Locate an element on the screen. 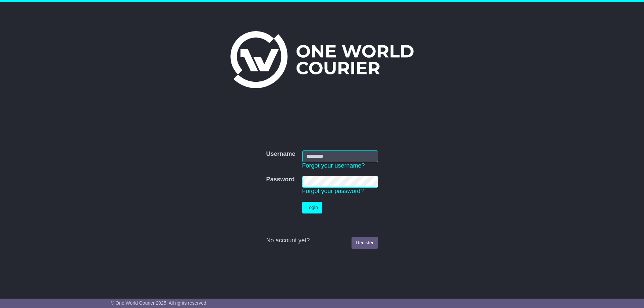 This screenshot has width=644, height=308. label: Password is located at coordinates (280, 179).